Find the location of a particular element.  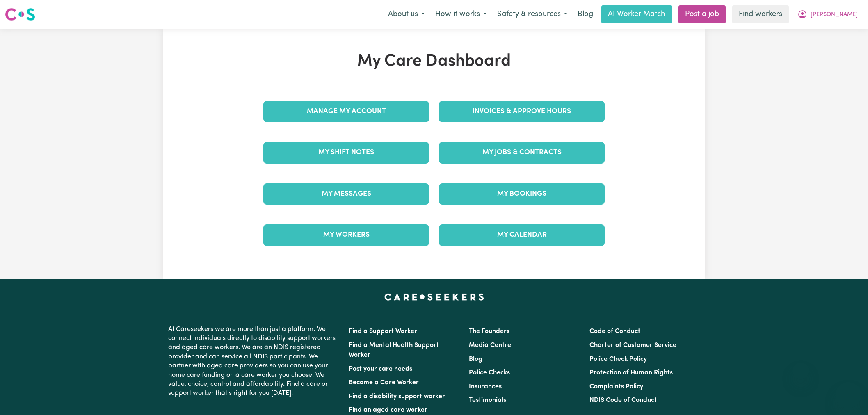

a: Media Centre is located at coordinates (490, 345).